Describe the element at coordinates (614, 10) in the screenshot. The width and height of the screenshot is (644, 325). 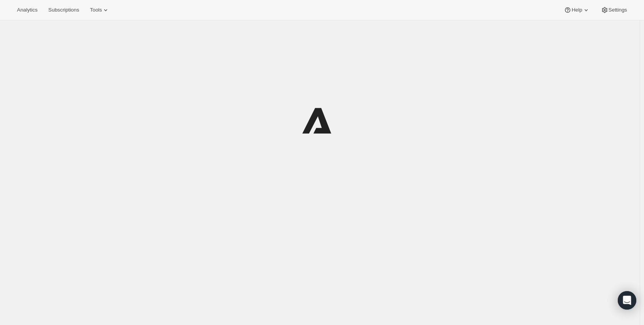
I see `button: Settings` at that location.